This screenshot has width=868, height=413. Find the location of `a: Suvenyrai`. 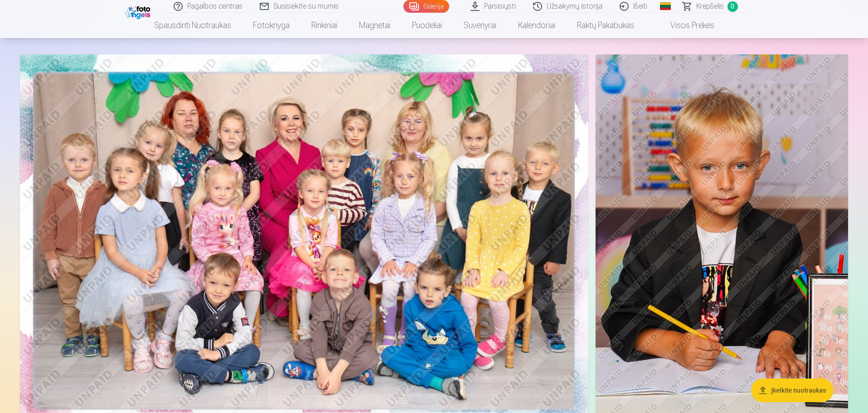

a: Suvenyrai is located at coordinates (480, 25).